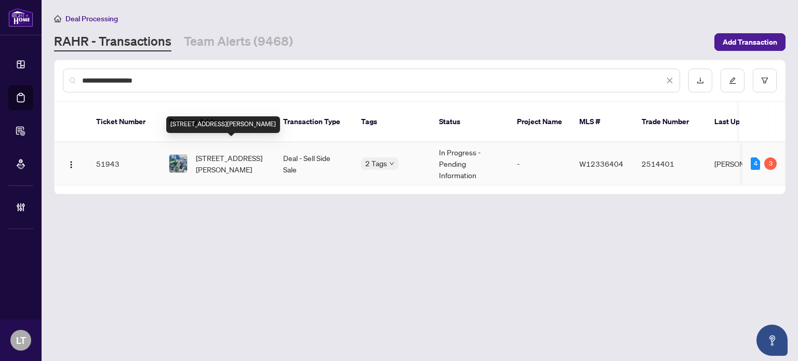 This screenshot has width=798, height=361. What do you see at coordinates (750, 42) in the screenshot?
I see `span: Add Transaction` at bounding box center [750, 42].